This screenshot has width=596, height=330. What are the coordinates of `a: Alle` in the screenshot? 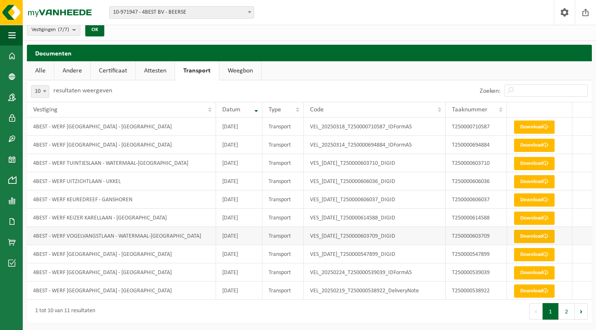 It's located at (40, 71).